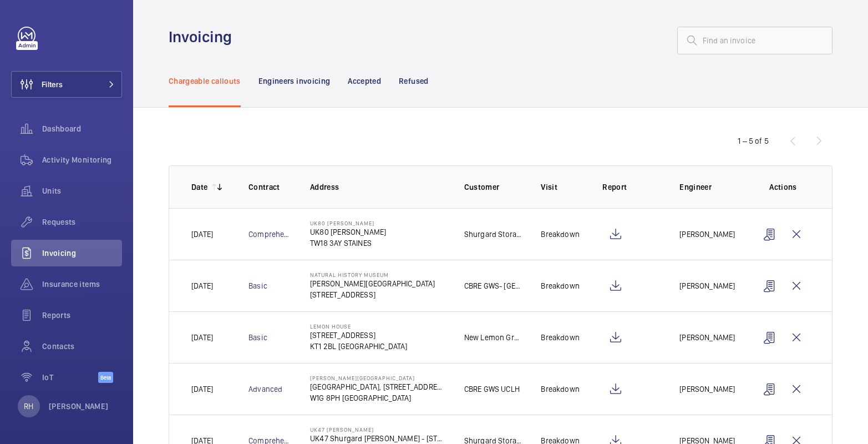  What do you see at coordinates (106, 377) in the screenshot?
I see `span: Beta` at bounding box center [106, 377].